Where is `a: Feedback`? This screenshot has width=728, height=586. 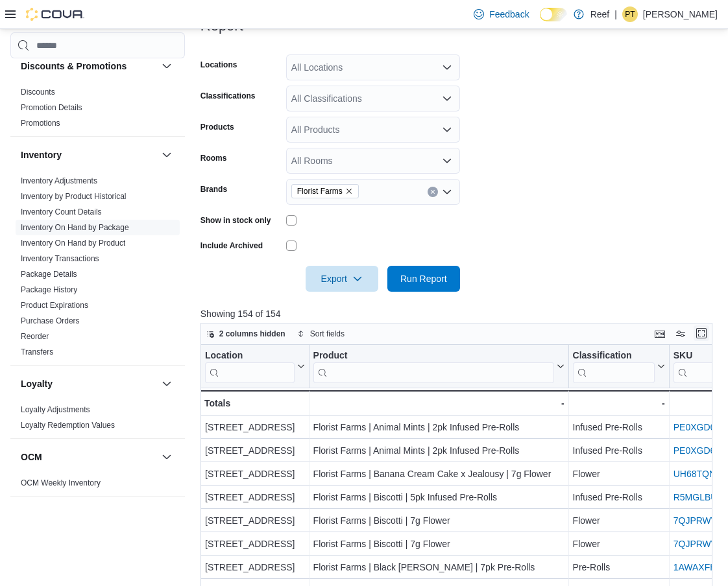
a: Feedback is located at coordinates (500, 14).